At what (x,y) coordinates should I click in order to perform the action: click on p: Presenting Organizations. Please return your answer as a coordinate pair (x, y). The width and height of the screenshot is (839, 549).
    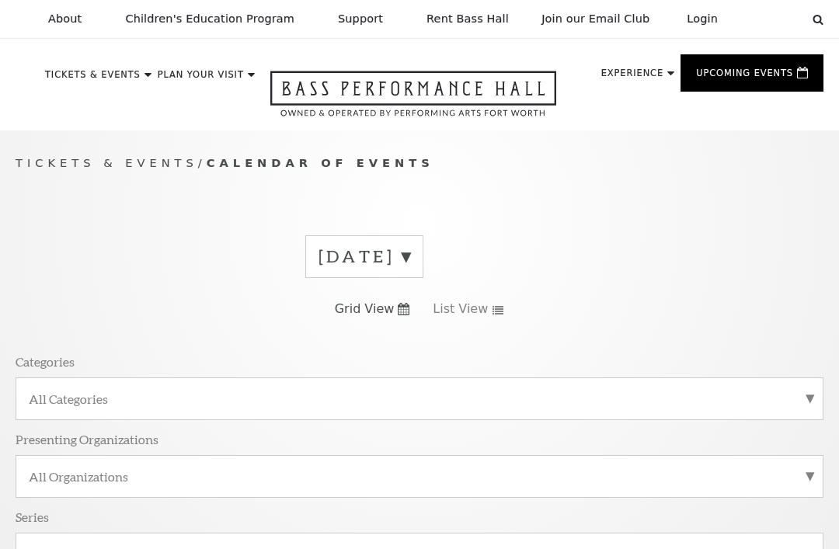
    Looking at the image, I should click on (87, 439).